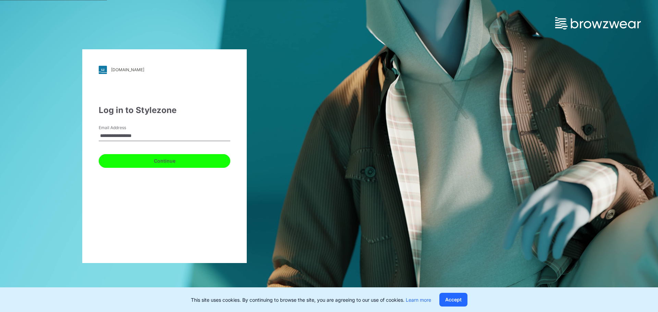  What do you see at coordinates (453, 300) in the screenshot?
I see `button: Accept` at bounding box center [453, 300].